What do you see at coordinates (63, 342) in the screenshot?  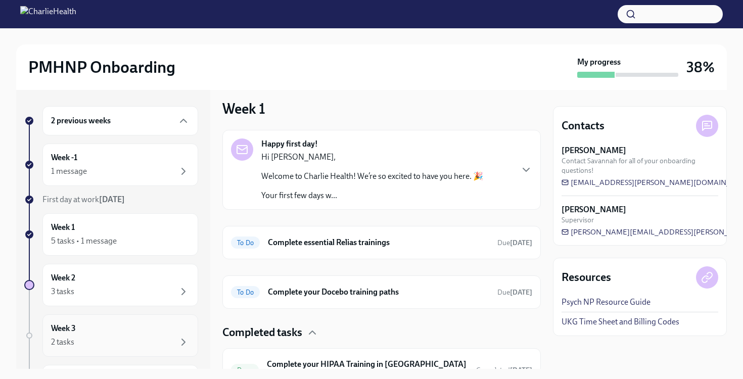 I see `div: 2 tasks` at bounding box center [63, 342].